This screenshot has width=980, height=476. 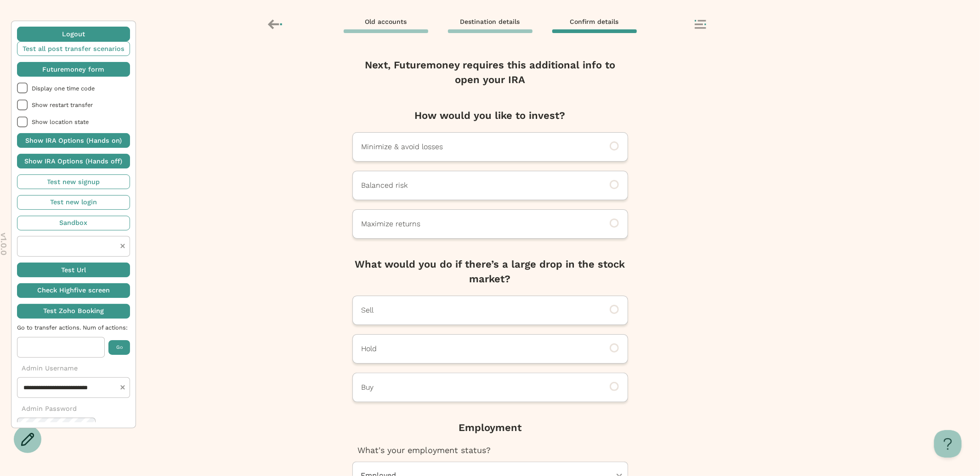 I want to click on button: Test new login, so click(x=73, y=202).